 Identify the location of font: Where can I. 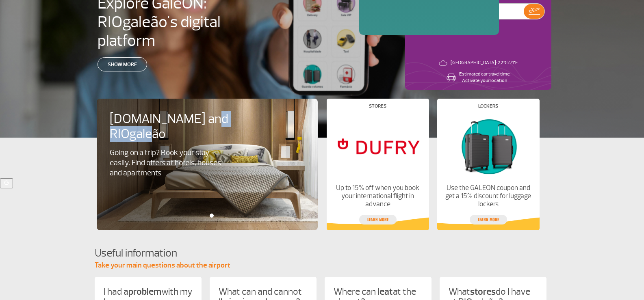
(356, 291).